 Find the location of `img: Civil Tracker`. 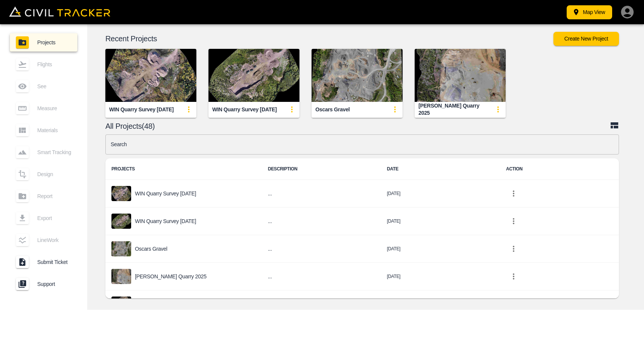

img: Civil Tracker is located at coordinates (59, 12).